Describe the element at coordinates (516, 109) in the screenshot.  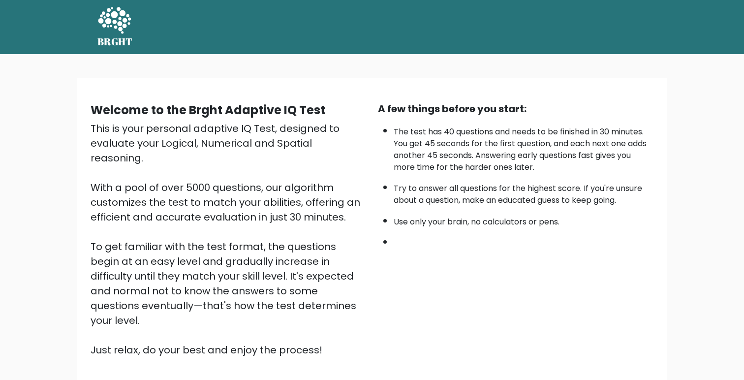
I see `div: A few things before you start:` at that location.